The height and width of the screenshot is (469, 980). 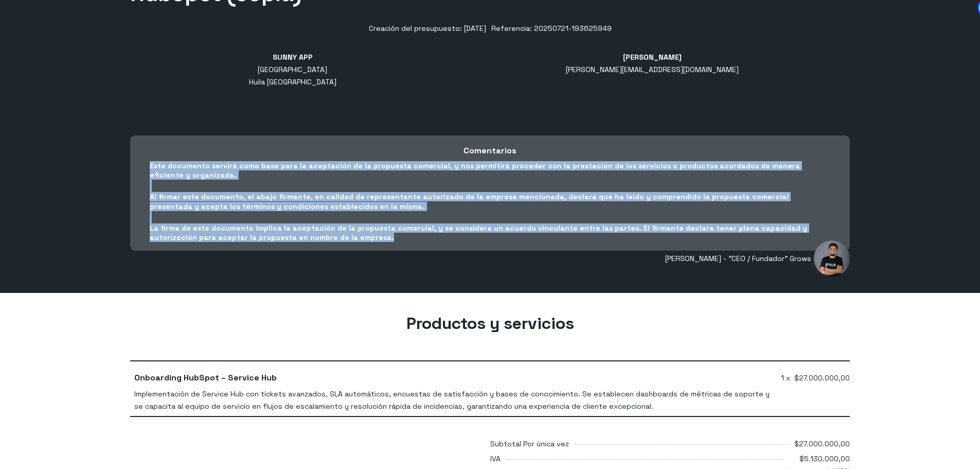 I want to click on span: 1 x $27.000.000,00, so click(x=815, y=377).